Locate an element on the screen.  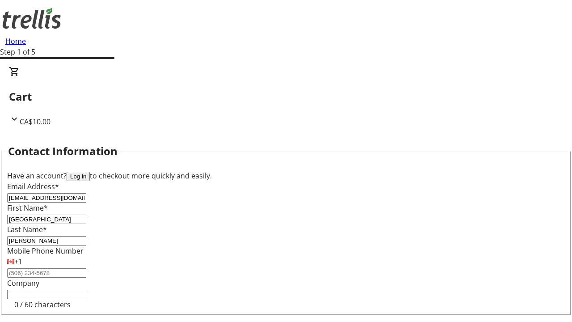
label: Mobile Phone Number is located at coordinates (45, 251).